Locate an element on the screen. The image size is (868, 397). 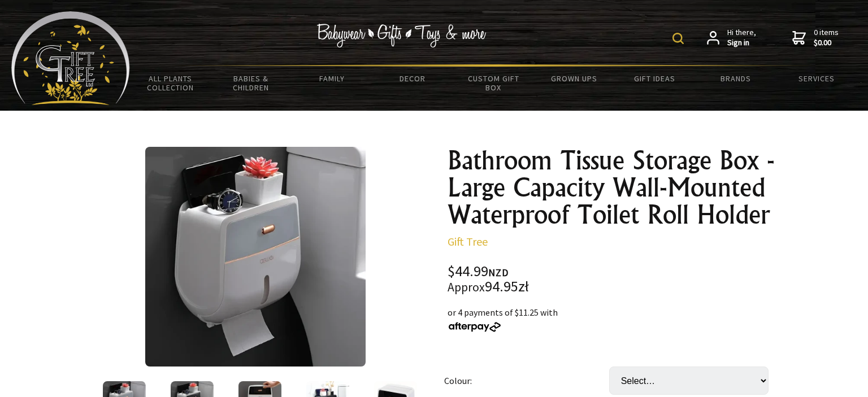
a: Custom Gift Box is located at coordinates (494, 83).